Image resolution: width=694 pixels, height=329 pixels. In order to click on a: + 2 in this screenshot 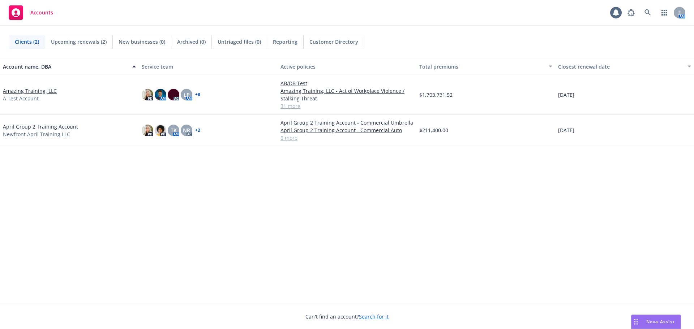, I will do `click(198, 131)`.